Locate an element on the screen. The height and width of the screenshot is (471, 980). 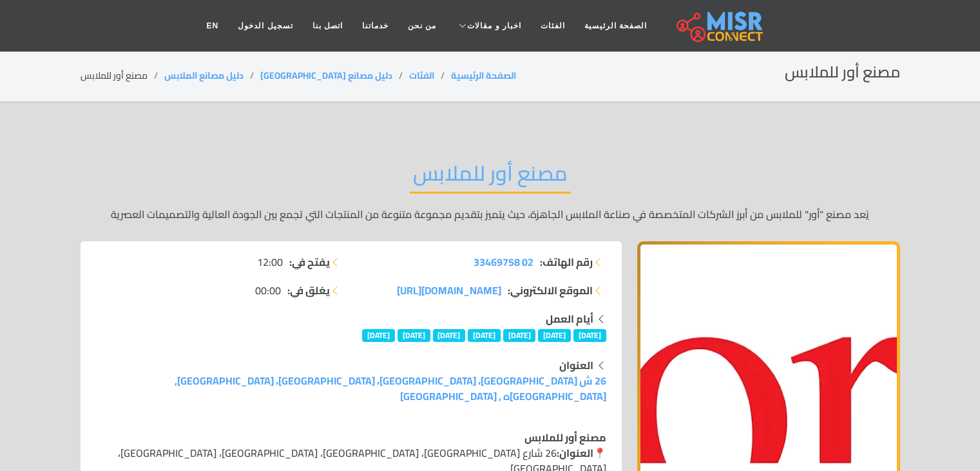
a: اخبار و مقالات is located at coordinates (489, 26).